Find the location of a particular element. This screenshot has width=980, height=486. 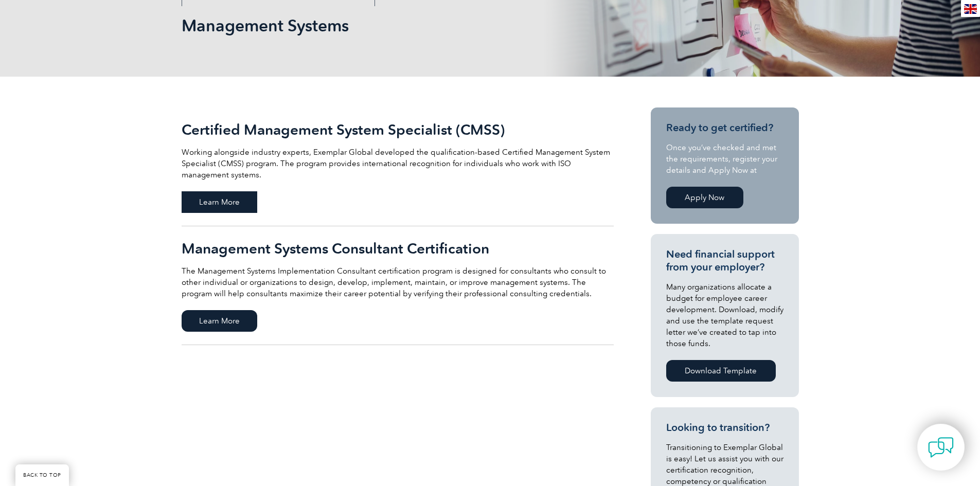

a: Apply Now is located at coordinates (705, 197).